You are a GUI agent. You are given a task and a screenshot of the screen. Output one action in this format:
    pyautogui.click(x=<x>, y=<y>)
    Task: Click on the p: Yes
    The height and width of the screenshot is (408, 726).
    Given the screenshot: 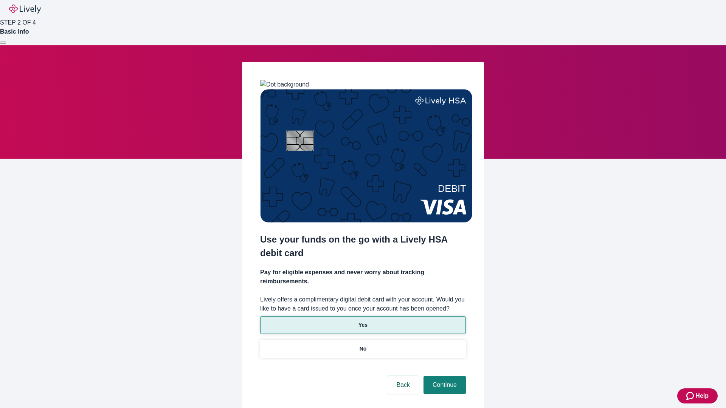 What is the action you would take?
    pyautogui.click(x=363, y=325)
    